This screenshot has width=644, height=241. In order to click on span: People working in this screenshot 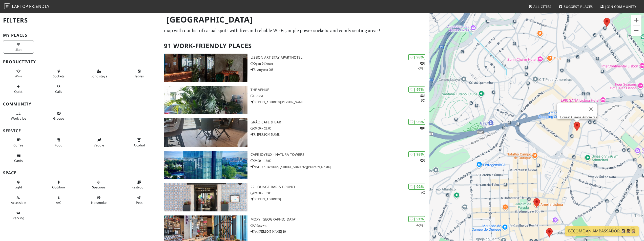, I will do `click(19, 118)`.